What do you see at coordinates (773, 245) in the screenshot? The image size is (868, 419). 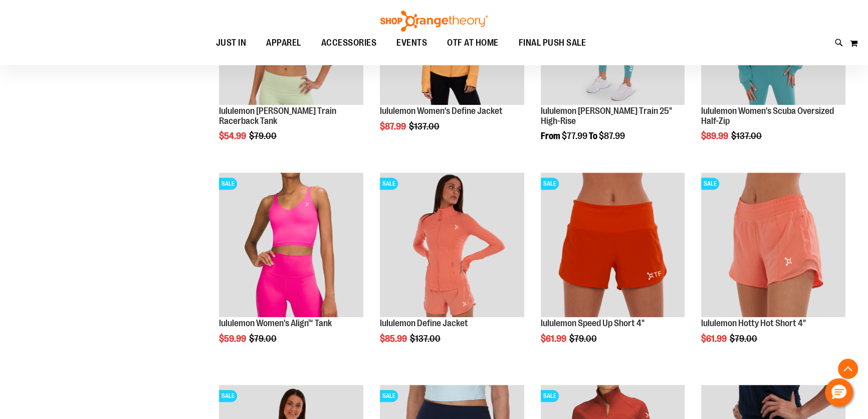 I see `img: lululemon Hotty Hot Short 4"` at bounding box center [773, 245].